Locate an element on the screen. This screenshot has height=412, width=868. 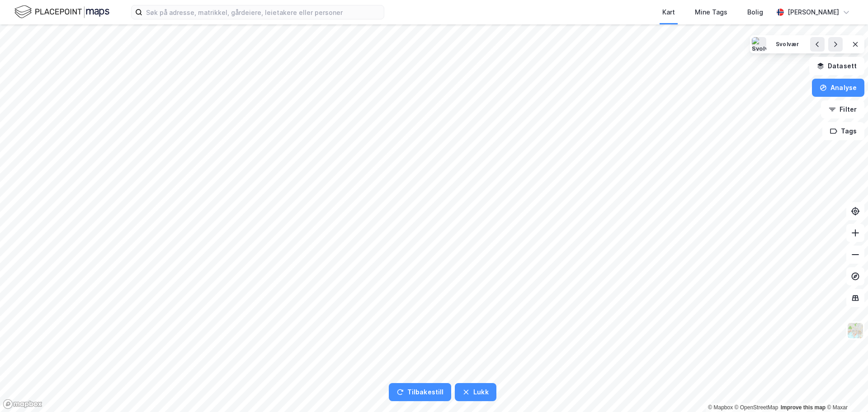
div: Bolig is located at coordinates (755, 13).